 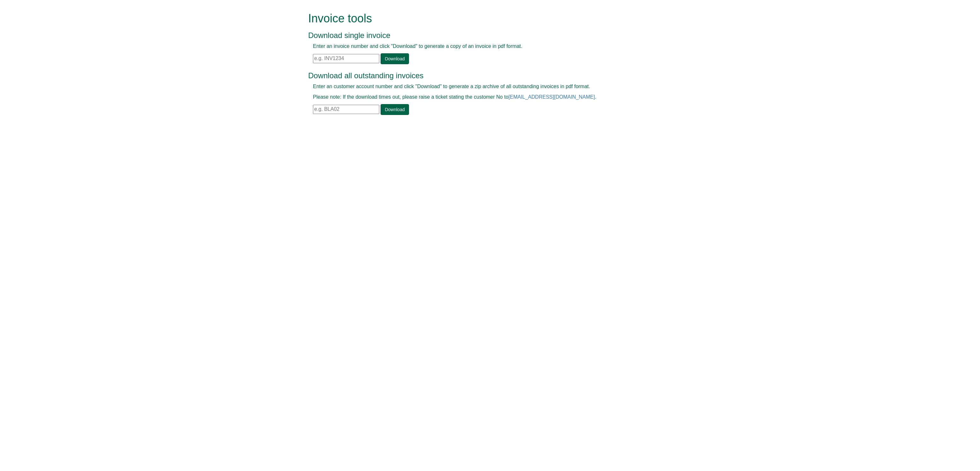 What do you see at coordinates (483, 35) in the screenshot?
I see `h3: Download single invoice` at bounding box center [483, 35].